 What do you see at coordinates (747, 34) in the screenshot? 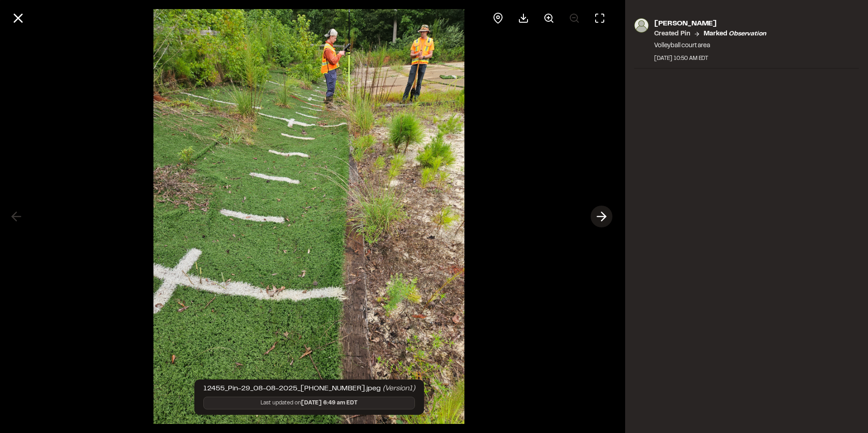
I see `em: observation` at bounding box center [747, 34].